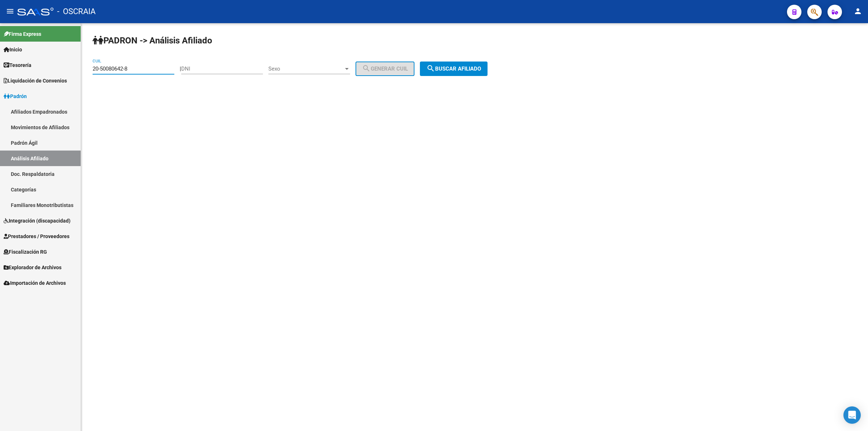 This screenshot has height=431, width=868. Describe the element at coordinates (453, 69) in the screenshot. I see `button: Buscar afiliado` at that location.